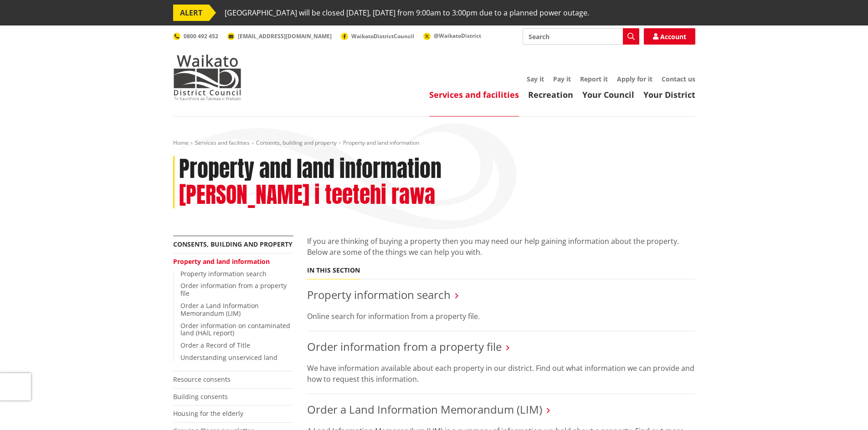 The image size is (868, 430). I want to click on a: Building consents, so click(200, 396).